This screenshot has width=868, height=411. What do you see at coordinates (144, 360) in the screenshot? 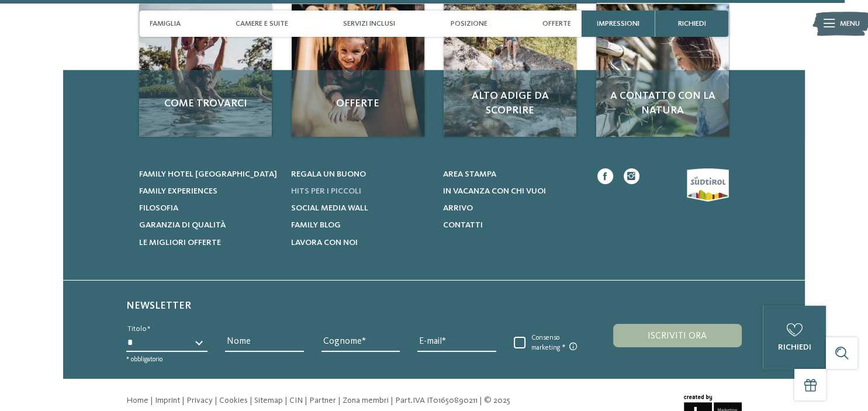
I see `span: * obbligatorio` at bounding box center [144, 360].